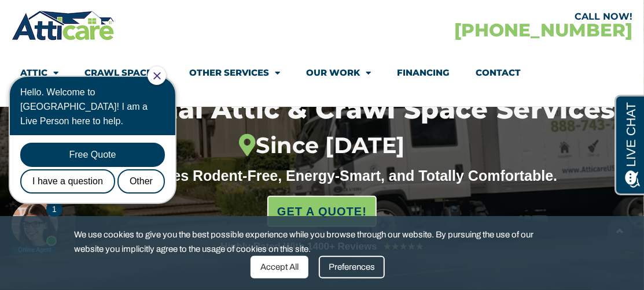  I want to click on div: I have a question, so click(62, 116).